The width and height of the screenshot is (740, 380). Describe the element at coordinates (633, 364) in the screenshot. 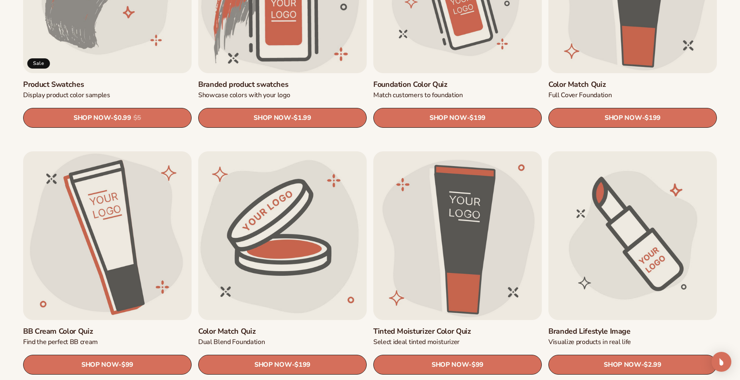

I see `a: SHOP NOW- $2.99` at that location.